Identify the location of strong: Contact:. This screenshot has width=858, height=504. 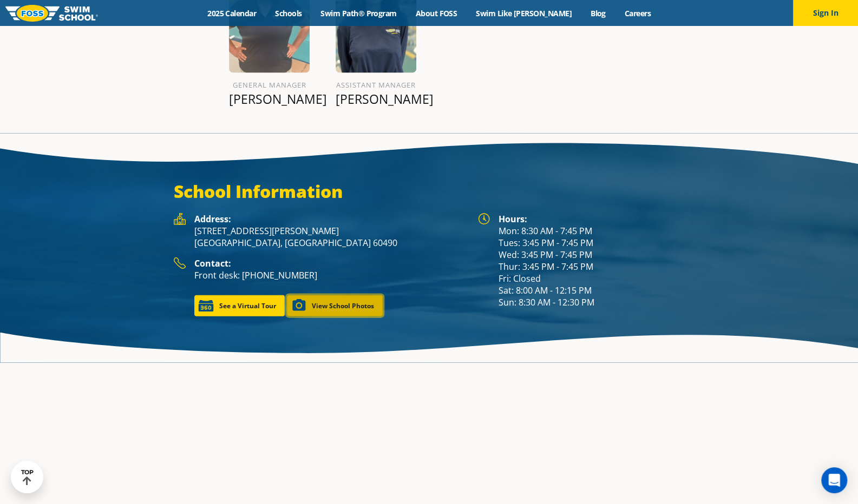
(213, 264).